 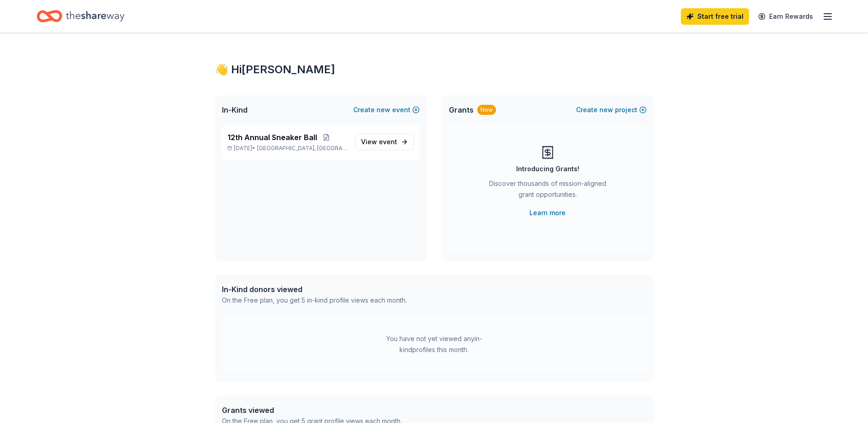 What do you see at coordinates (388, 141) in the screenshot?
I see `span: event` at bounding box center [388, 141].